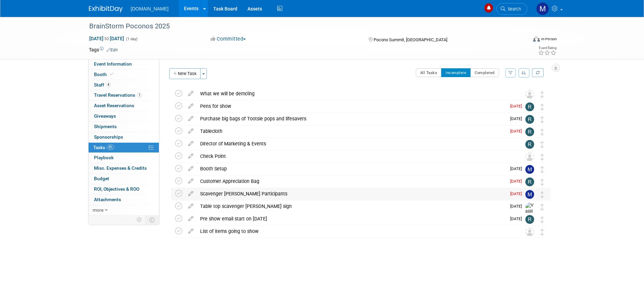  I want to click on a: Tasks8%, so click(124, 148).